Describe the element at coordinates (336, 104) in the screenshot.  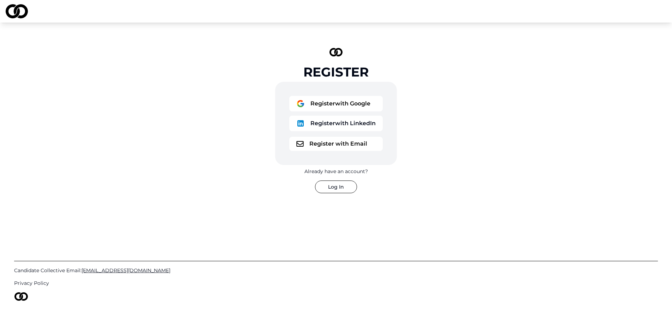
I see `button: logoRegisterwith Google` at that location.